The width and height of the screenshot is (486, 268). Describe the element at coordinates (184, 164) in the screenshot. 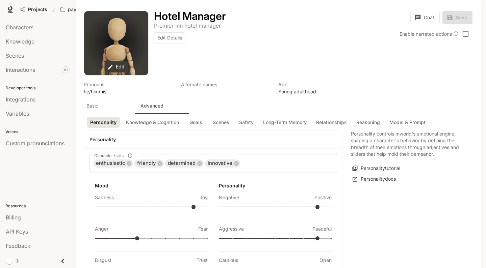

I see `div: determined` at that location.